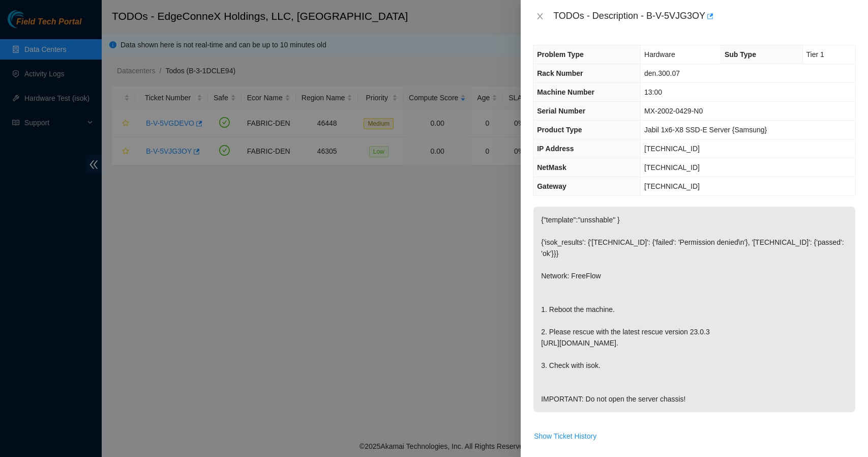 This screenshot has height=457, width=868. I want to click on span: Serial Number, so click(561, 111).